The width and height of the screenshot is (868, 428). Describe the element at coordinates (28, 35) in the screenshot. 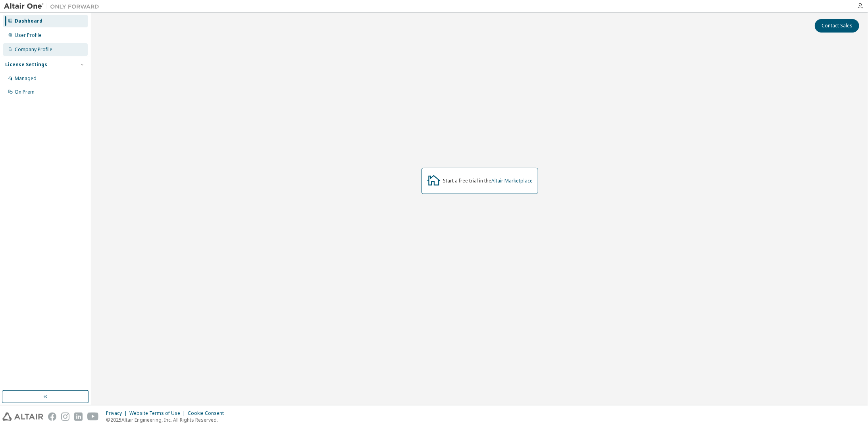

I see `div: User Profile` at that location.